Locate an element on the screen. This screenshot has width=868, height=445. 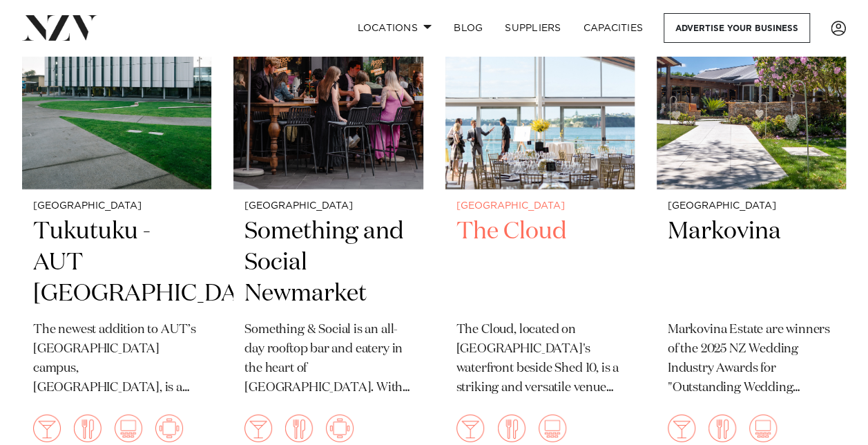
a: Advertise your business is located at coordinates (737, 28).